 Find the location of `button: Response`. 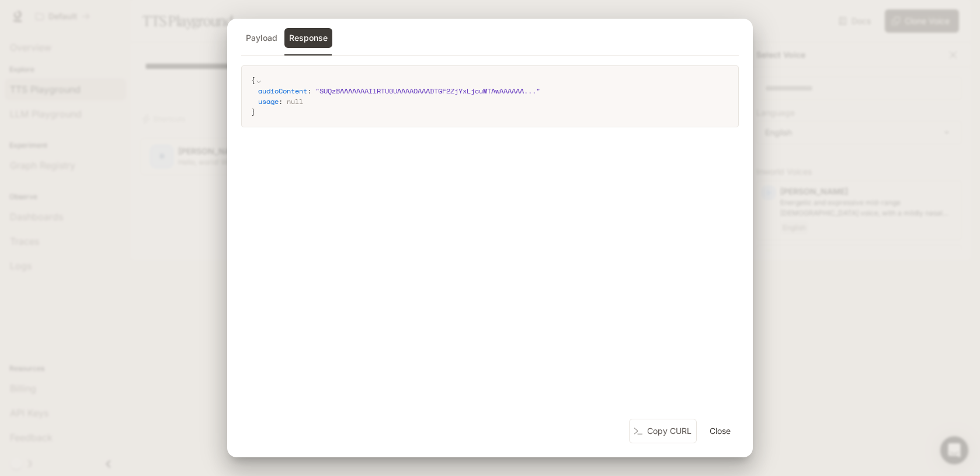

button: Response is located at coordinates (309, 38).